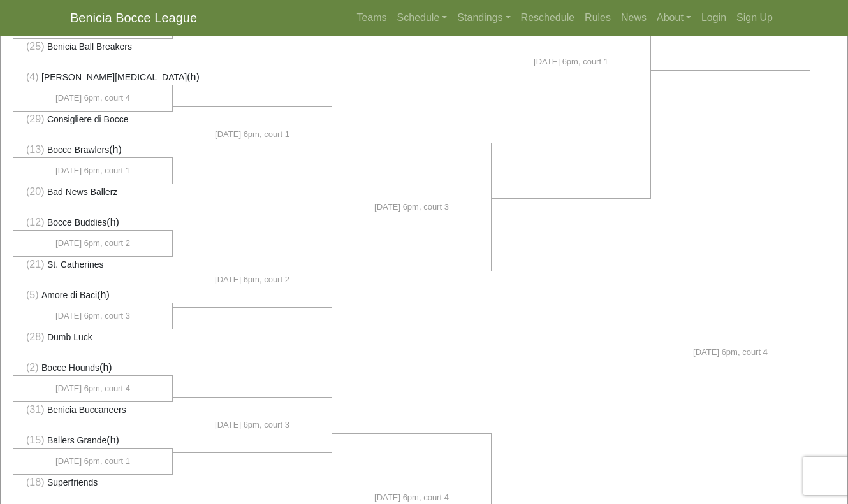 Image resolution: width=848 pixels, height=504 pixels. What do you see at coordinates (70, 337) in the screenshot?
I see `span: Dumb Luck` at bounding box center [70, 337].